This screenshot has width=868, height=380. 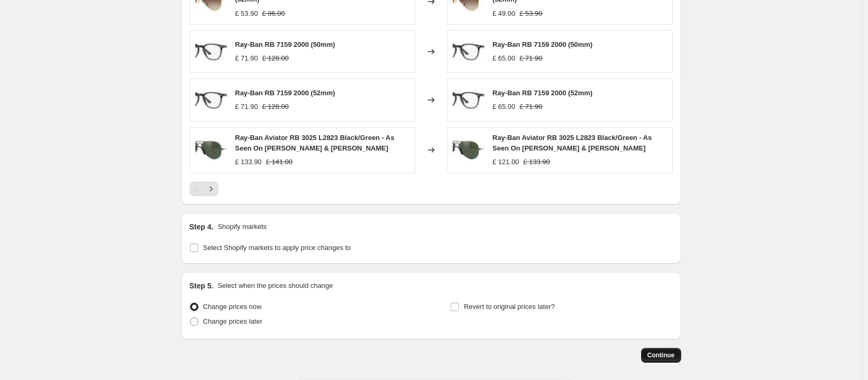 I want to click on nav: Pagination, so click(x=204, y=189).